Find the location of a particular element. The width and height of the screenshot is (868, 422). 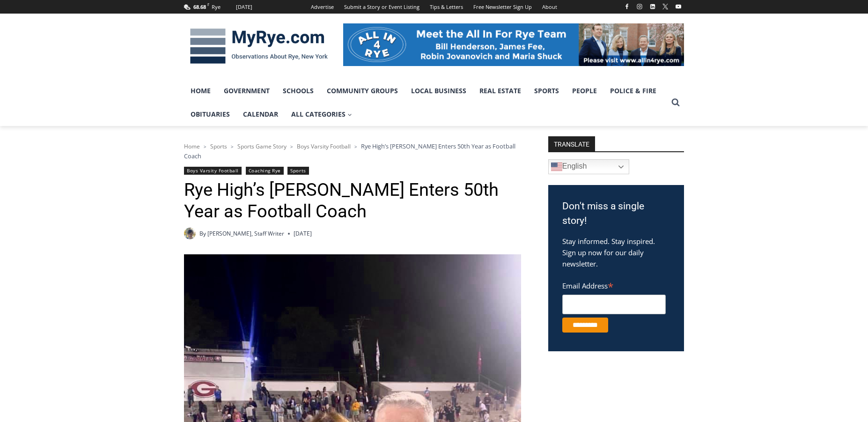

button: View Search Form is located at coordinates (675, 103).